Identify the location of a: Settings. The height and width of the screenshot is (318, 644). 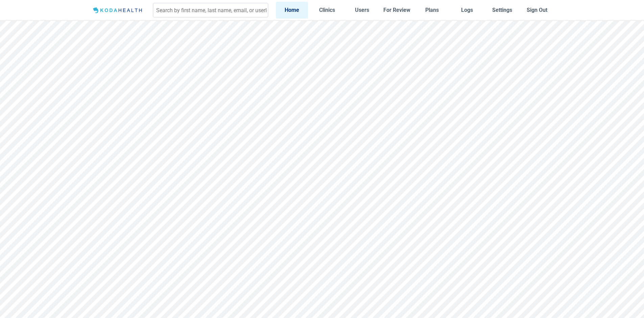
(502, 10).